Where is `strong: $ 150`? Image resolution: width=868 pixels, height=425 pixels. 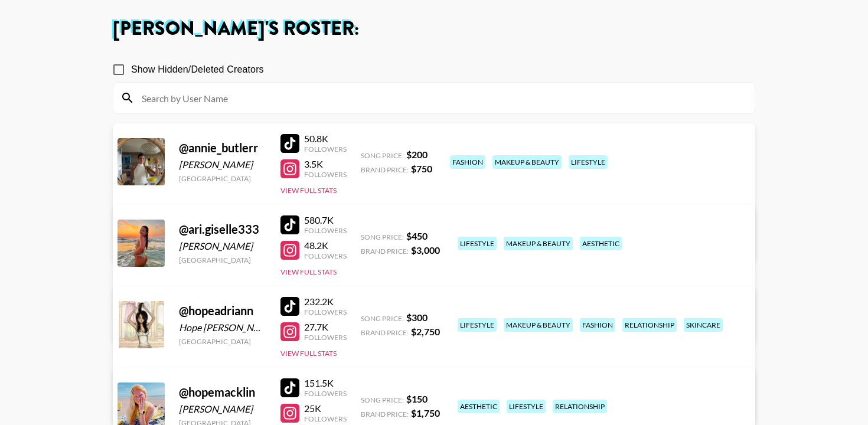
strong: $ 150 is located at coordinates (417, 398).